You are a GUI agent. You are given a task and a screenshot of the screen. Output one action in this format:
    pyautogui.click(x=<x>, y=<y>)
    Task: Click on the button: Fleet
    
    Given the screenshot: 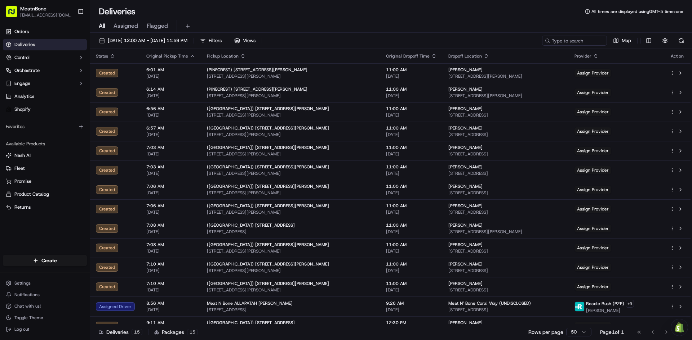 What is the action you would take?
    pyautogui.click(x=45, y=169)
    